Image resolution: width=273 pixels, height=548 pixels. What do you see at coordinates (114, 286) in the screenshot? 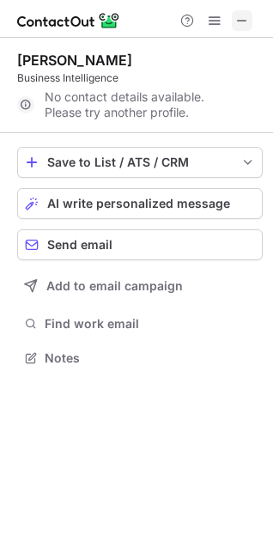
I see `span: Add to email campaign` at bounding box center [114, 286].